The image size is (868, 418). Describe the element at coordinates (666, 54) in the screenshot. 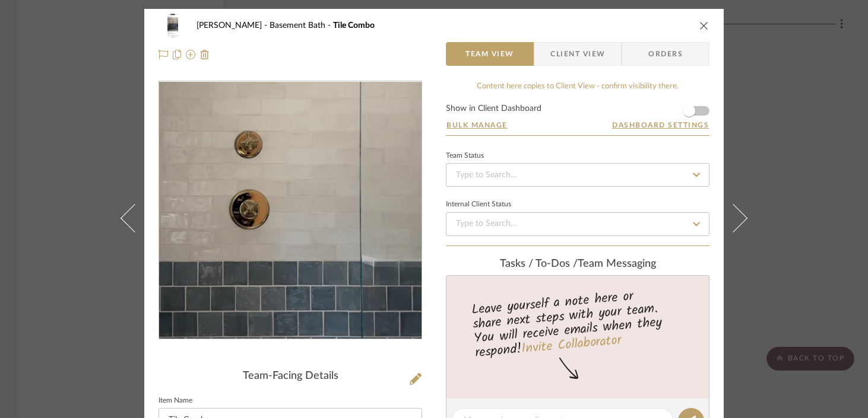

I see `span: Orders` at that location.